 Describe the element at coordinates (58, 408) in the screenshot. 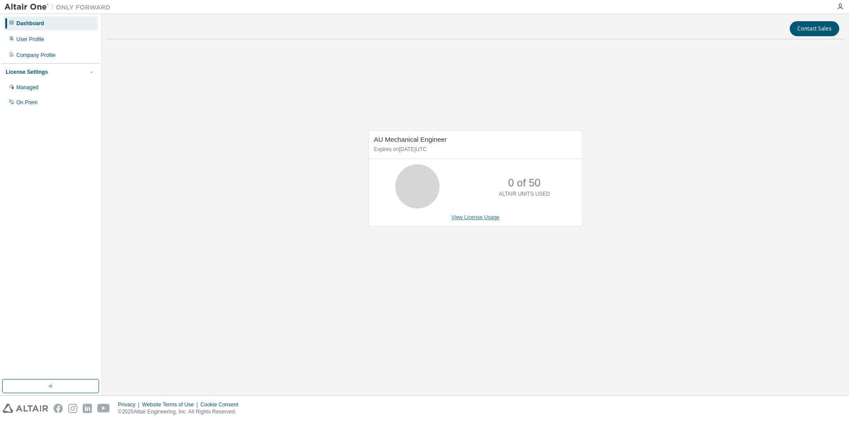

I see `img: facebook.svg` at that location.